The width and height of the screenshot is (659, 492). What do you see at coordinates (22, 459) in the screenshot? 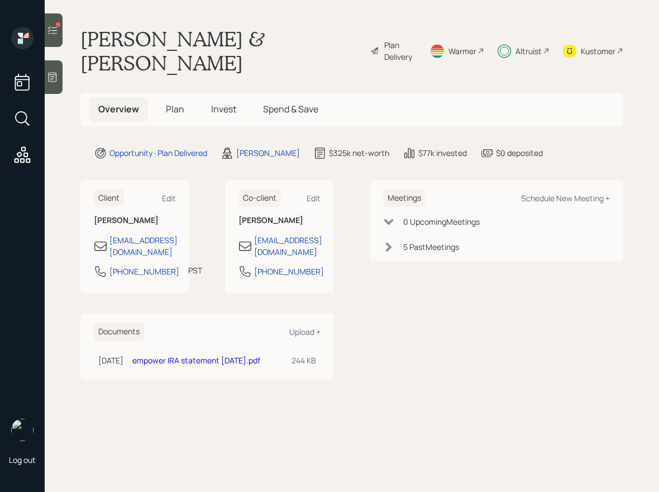
I see `div: Log out` at bounding box center [22, 459].